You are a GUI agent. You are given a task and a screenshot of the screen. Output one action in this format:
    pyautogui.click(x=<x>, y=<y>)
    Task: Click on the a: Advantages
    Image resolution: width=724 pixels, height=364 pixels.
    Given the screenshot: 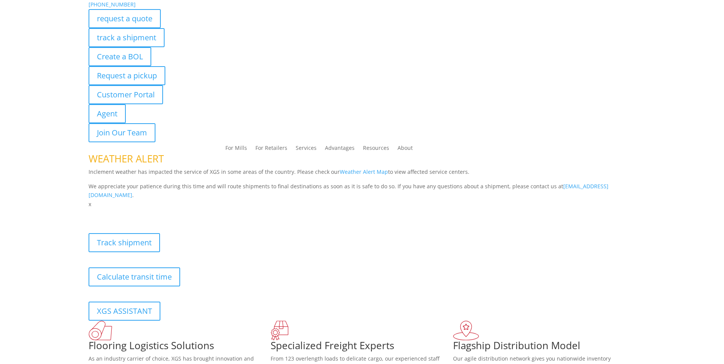 What is the action you would take?
    pyautogui.click(x=340, y=149)
    